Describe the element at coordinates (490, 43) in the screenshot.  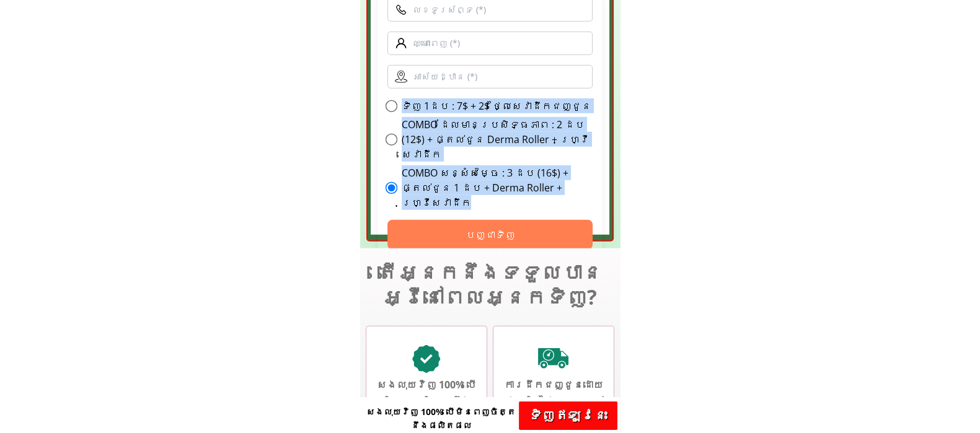
I see `input: ឈ្មោះ​ពេញ (*)` at that location.